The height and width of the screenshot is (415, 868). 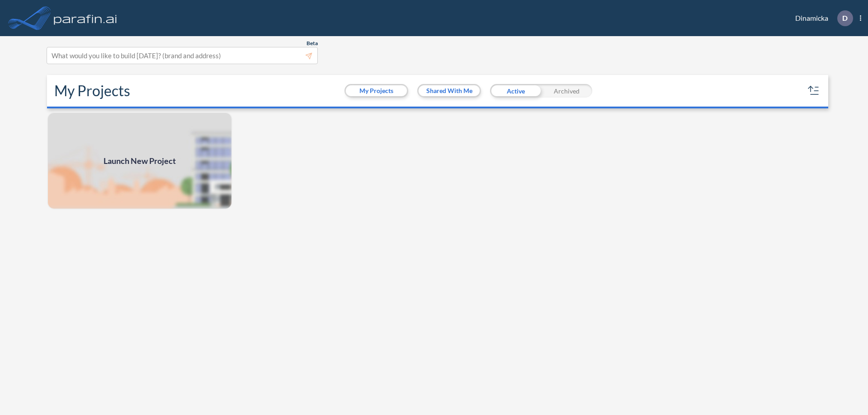 I want to click on a: Launch New Project, so click(x=140, y=161).